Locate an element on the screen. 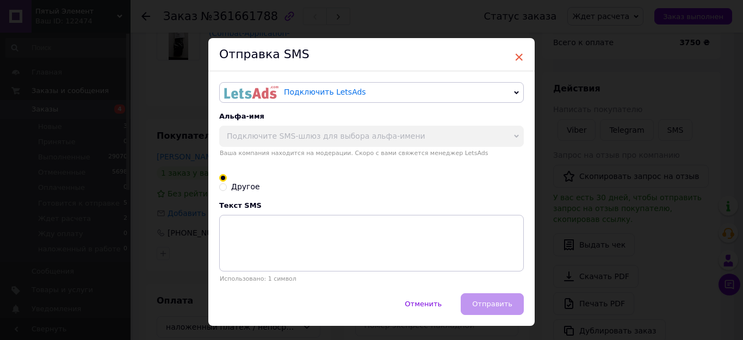 The height and width of the screenshot is (340, 743). a: Подключить LetsAds is located at coordinates (325, 92).